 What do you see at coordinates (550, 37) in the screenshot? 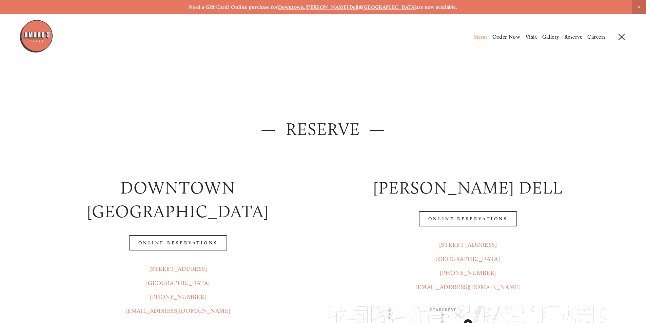
I see `span: Gallery` at bounding box center [550, 37].